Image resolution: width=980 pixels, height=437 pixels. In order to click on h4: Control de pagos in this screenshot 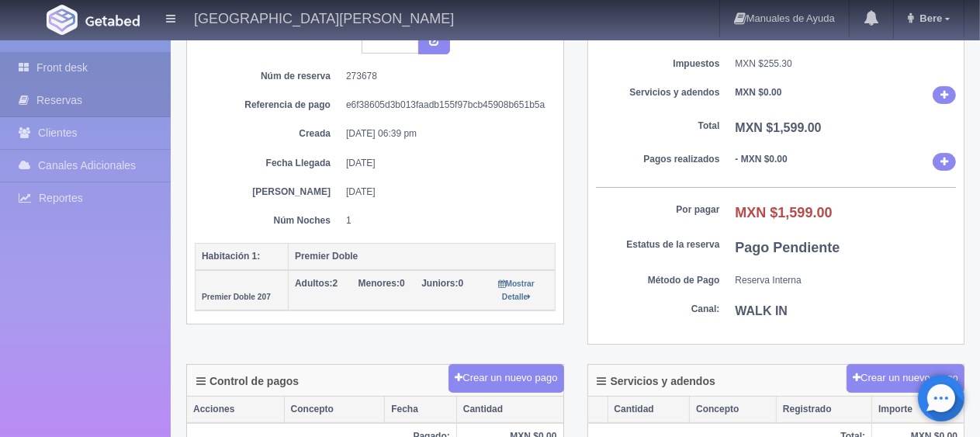, I will do `click(248, 382)`.